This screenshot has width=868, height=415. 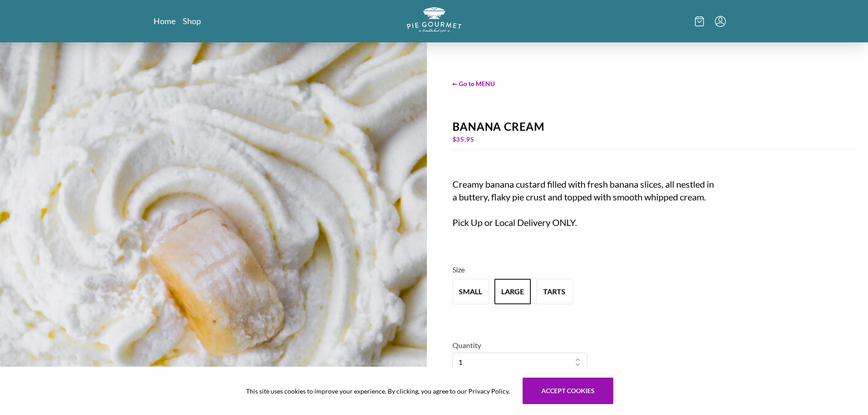 What do you see at coordinates (655, 139) in the screenshot?
I see `div: $ 35.95` at bounding box center [655, 139].